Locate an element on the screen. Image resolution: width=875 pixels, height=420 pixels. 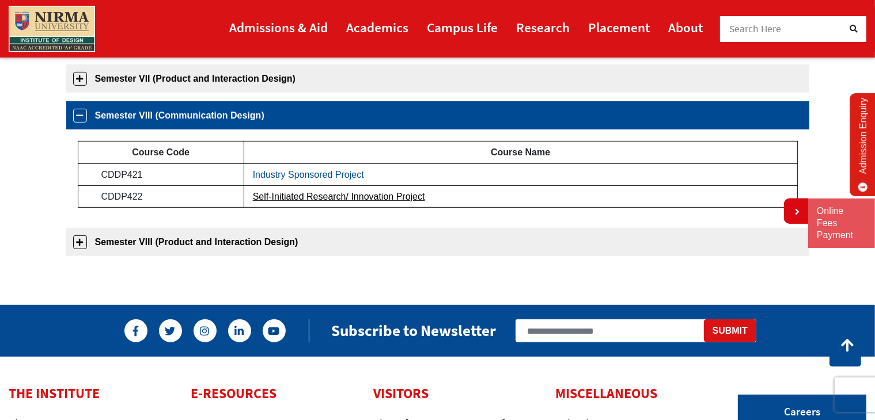
a: Industry Sponsored Project is located at coordinates (308, 175).